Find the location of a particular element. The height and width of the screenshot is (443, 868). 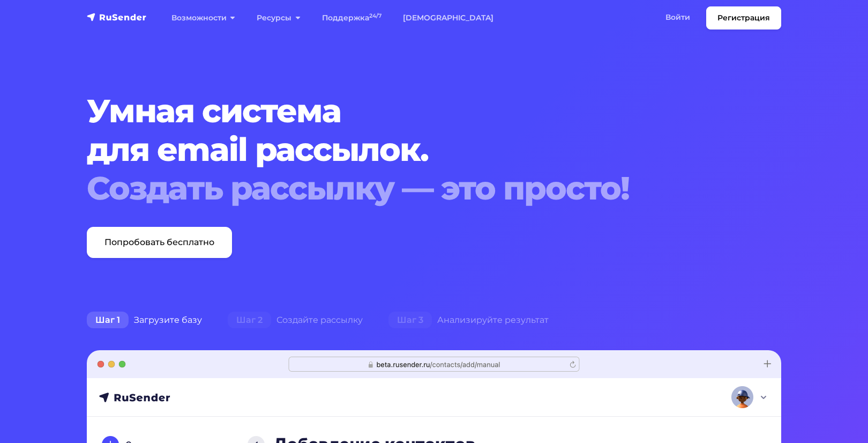

img: RuSender is located at coordinates (117, 17).